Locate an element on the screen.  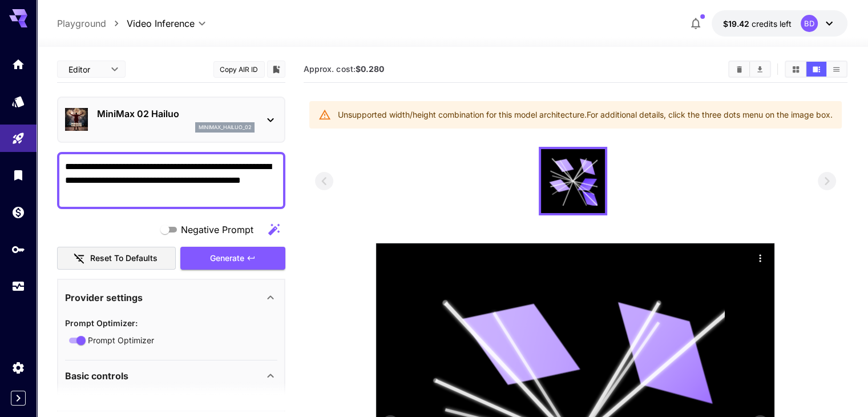
button: Reset to defaults is located at coordinates (117, 258).